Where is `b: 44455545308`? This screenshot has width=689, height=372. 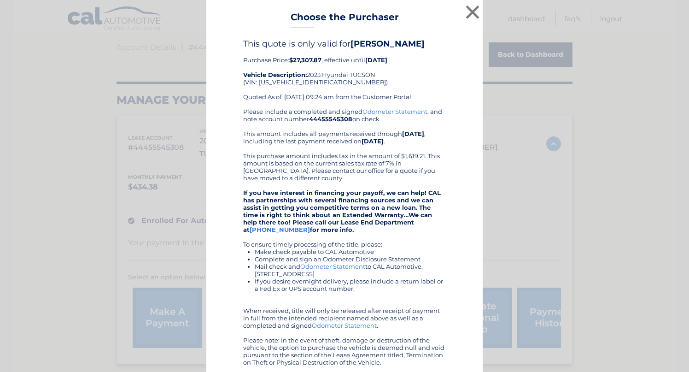
b: 44455545308 is located at coordinates (331, 119).